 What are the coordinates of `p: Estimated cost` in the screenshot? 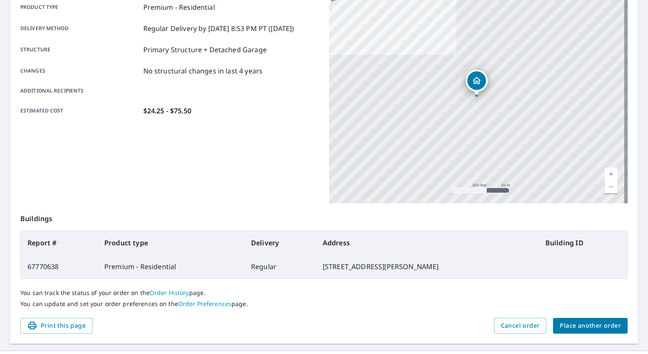 It's located at (80, 111).